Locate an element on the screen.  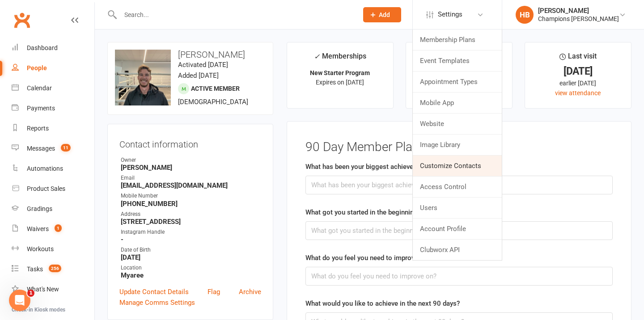
h3: 90 Day Member Plan is located at coordinates (459, 147).